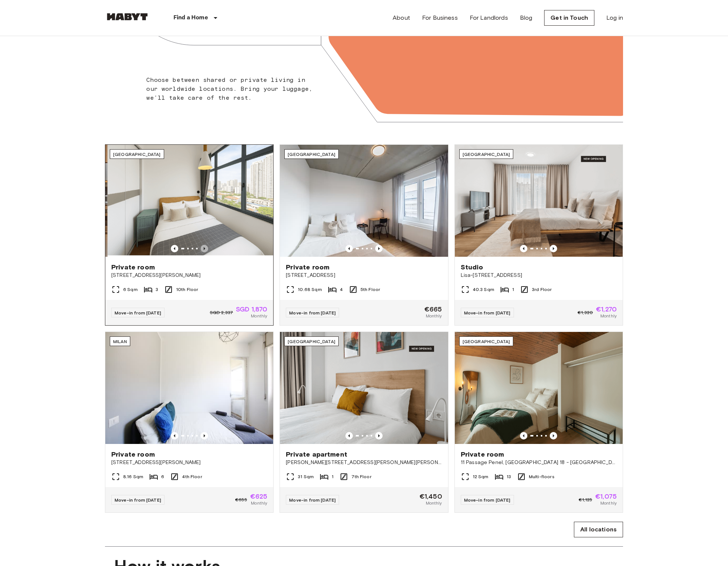 Image resolution: width=728 pixels, height=566 pixels. I want to click on span: 6, so click(163, 477).